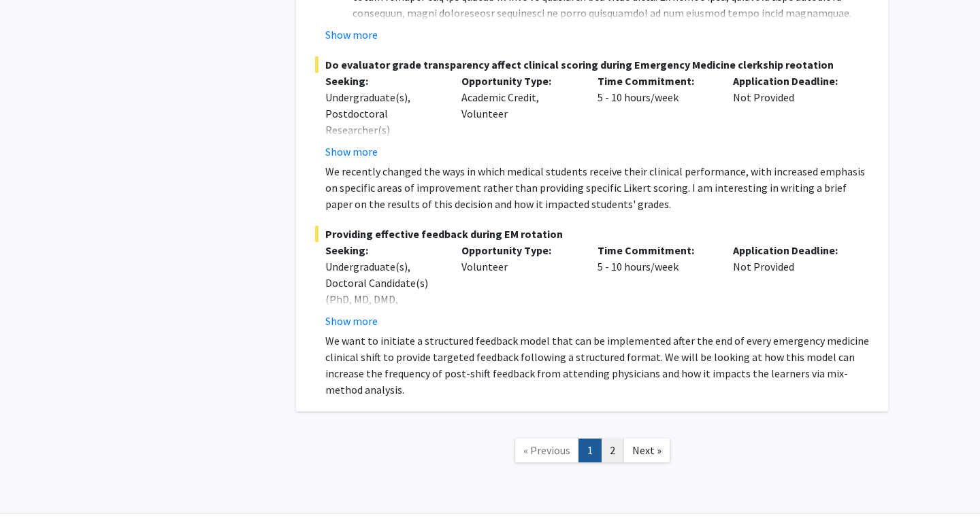  Describe the element at coordinates (547, 450) in the screenshot. I see `span: « Previous` at that location.